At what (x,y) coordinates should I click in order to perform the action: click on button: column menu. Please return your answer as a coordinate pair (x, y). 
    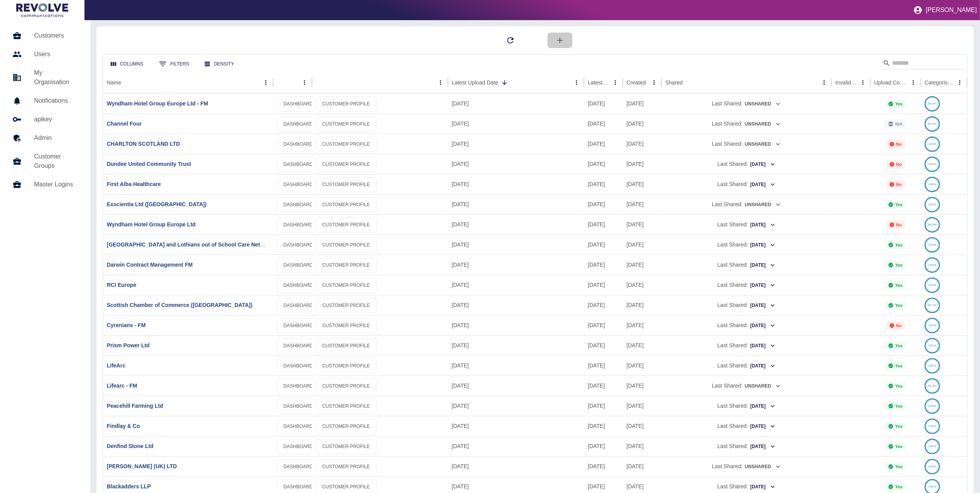
    Looking at the image, I should click on (305, 83).